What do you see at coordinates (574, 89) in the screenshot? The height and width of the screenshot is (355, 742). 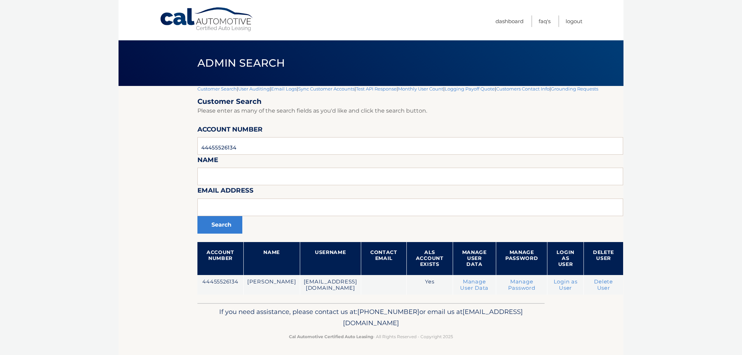 I see `a: Grounding Requests` at bounding box center [574, 89].